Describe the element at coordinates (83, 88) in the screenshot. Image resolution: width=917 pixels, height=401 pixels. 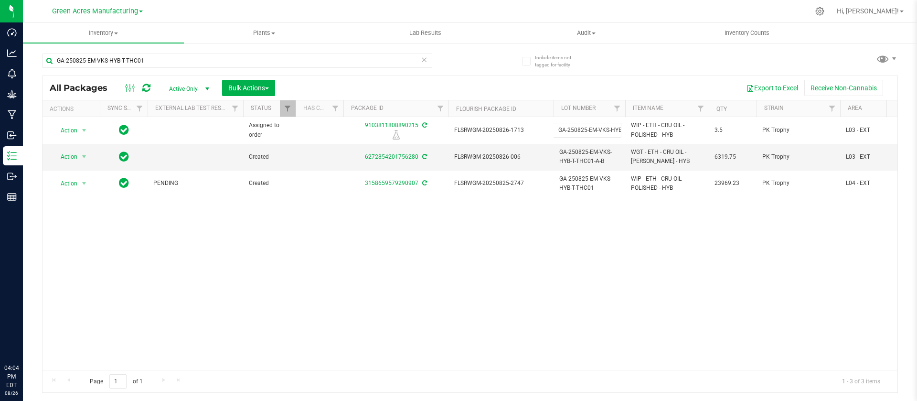
I see `span: All Packages` at that location.